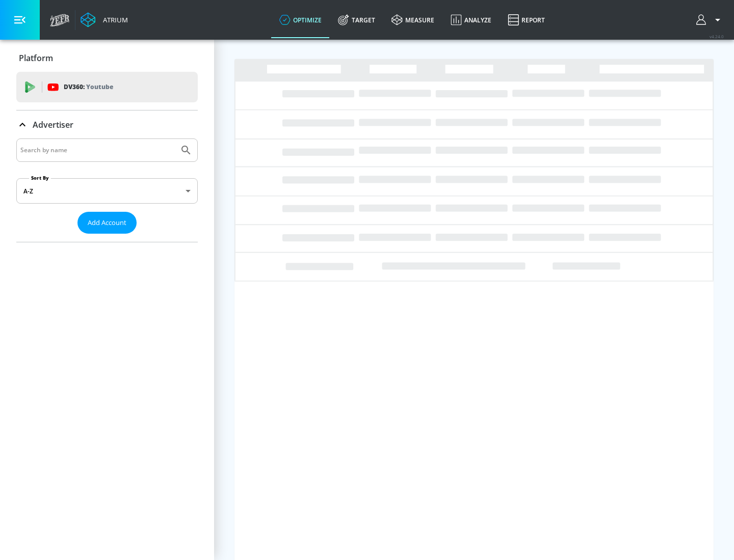  What do you see at coordinates (104, 20) in the screenshot?
I see `a: Atrium` at bounding box center [104, 20].